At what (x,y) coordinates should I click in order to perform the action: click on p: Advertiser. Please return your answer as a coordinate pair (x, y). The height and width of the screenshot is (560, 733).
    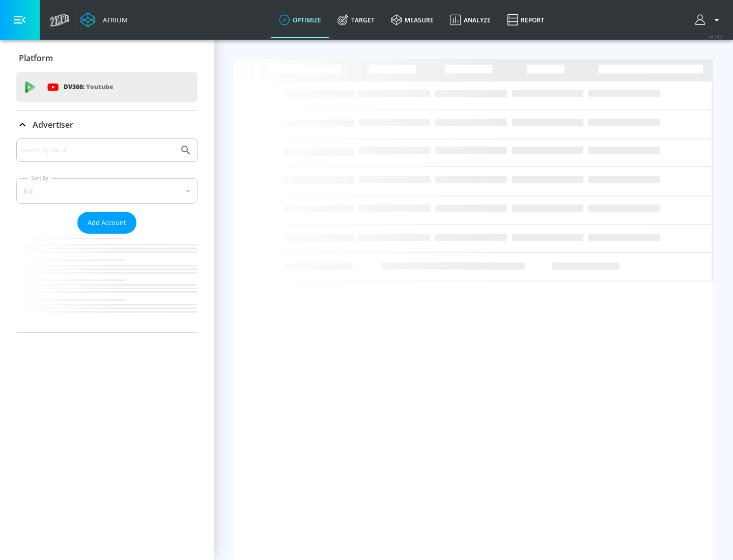
    Looking at the image, I should click on (53, 125).